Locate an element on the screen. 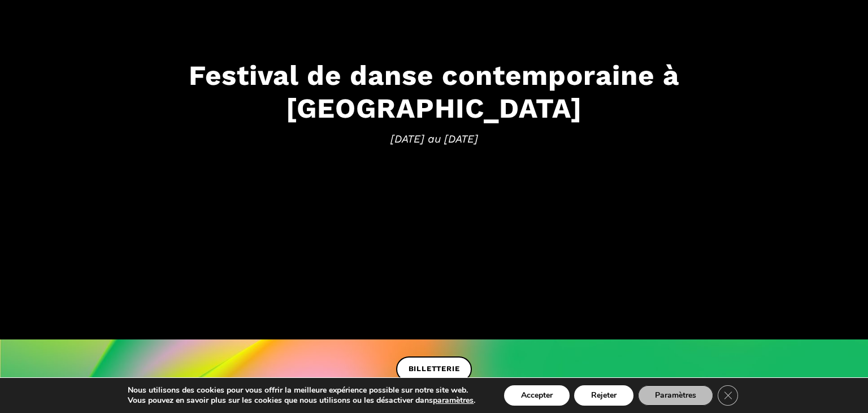 This screenshot has width=868, height=413. p: Nous utilisons des cookies pour vous offrir la meilleure expérience possible sur notre site web. is located at coordinates (301, 390).